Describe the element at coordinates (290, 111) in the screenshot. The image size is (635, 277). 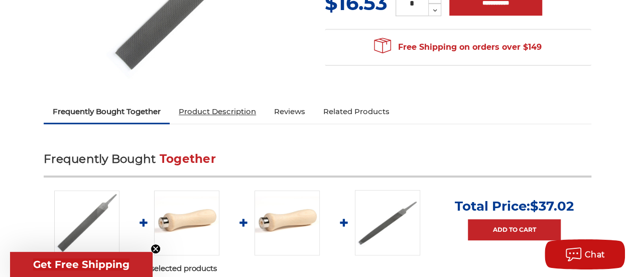
I see `a: Reviews` at that location.